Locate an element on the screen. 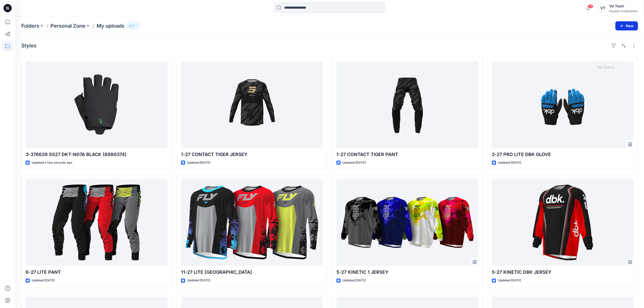 This screenshot has width=644, height=308. a: 1-27 CONTACT TIGER JERSEY is located at coordinates (252, 105).